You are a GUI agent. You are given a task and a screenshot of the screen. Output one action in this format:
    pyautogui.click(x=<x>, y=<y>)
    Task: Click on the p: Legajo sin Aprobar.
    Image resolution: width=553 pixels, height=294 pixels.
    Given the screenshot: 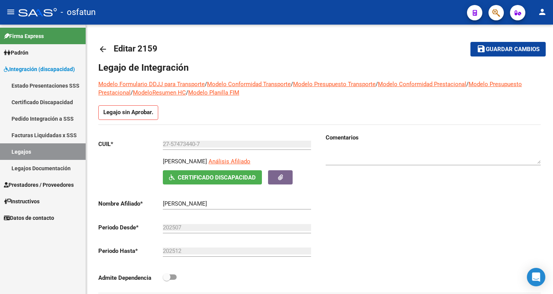 What is the action you would take?
    pyautogui.click(x=128, y=113)
    